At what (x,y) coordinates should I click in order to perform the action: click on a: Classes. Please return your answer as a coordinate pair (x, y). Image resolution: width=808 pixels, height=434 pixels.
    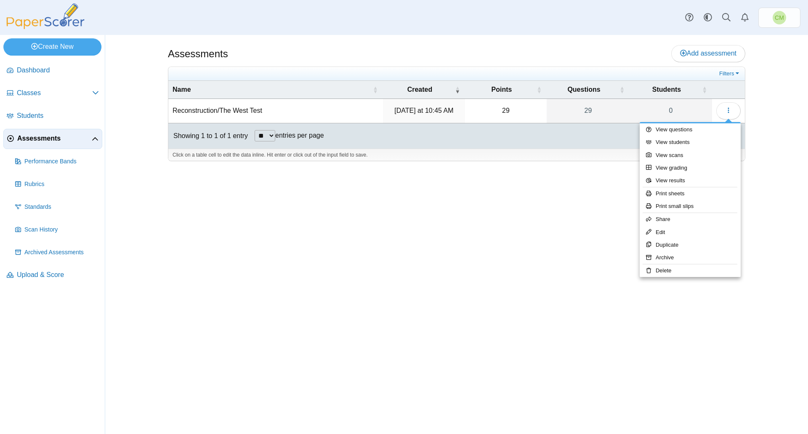
    Looking at the image, I should click on (53, 93).